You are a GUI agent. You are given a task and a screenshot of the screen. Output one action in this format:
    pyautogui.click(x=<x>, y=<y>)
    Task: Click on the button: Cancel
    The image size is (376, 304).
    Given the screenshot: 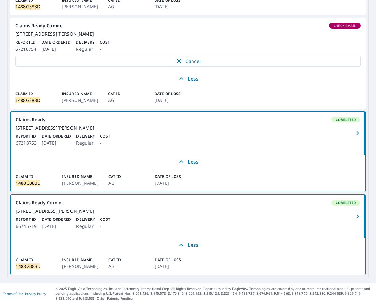 What is the action you would take?
    pyautogui.click(x=188, y=61)
    